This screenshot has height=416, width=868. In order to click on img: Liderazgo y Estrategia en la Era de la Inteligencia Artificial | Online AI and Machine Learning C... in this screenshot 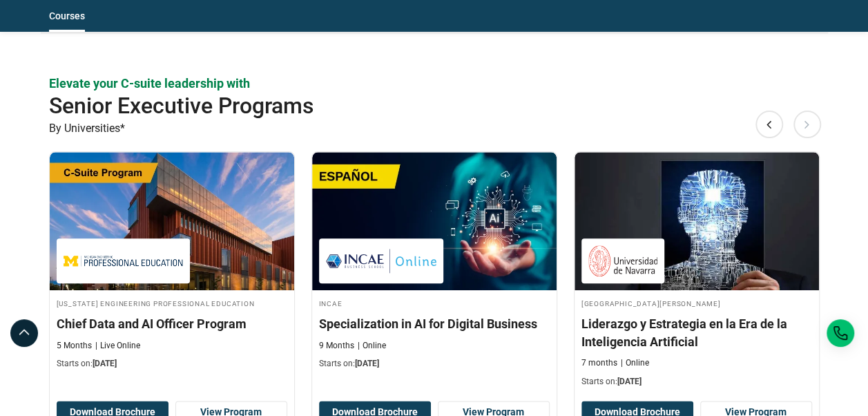, I will do `click(697, 221)`.